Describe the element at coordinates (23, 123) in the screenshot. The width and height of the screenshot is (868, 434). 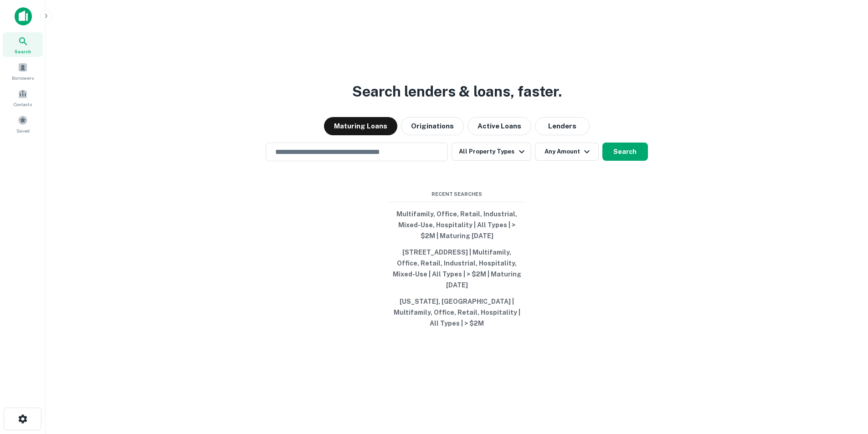
I see `a: Saved` at that location.